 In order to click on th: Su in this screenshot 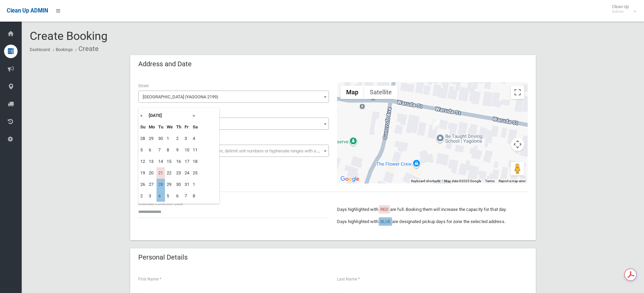, I will do `click(143, 127)`.